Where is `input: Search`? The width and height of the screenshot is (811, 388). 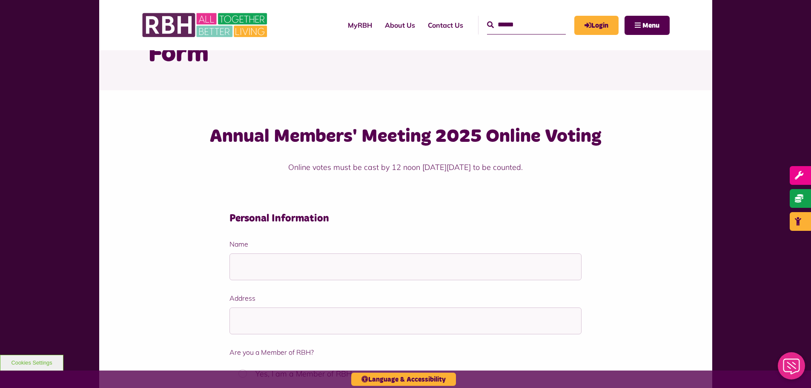 input: Search is located at coordinates (526, 25).